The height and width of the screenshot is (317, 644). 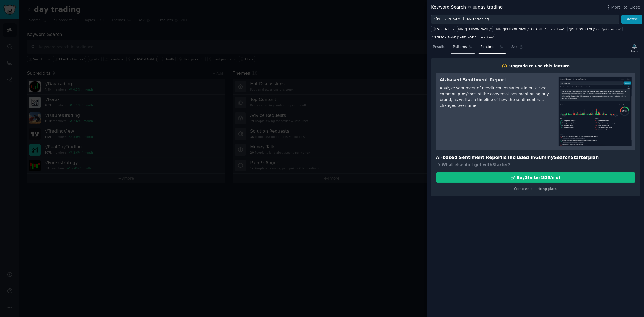 I want to click on img: AI-based Sentiment Report, so click(x=595, y=111).